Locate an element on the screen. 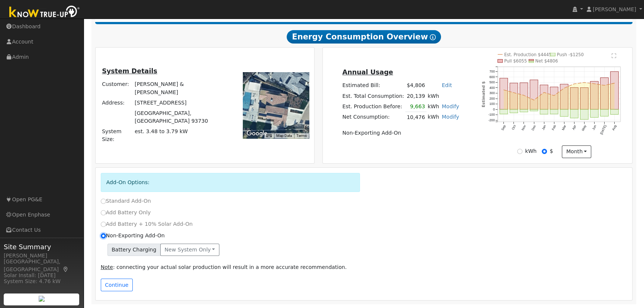  text: 600 is located at coordinates (492, 77).